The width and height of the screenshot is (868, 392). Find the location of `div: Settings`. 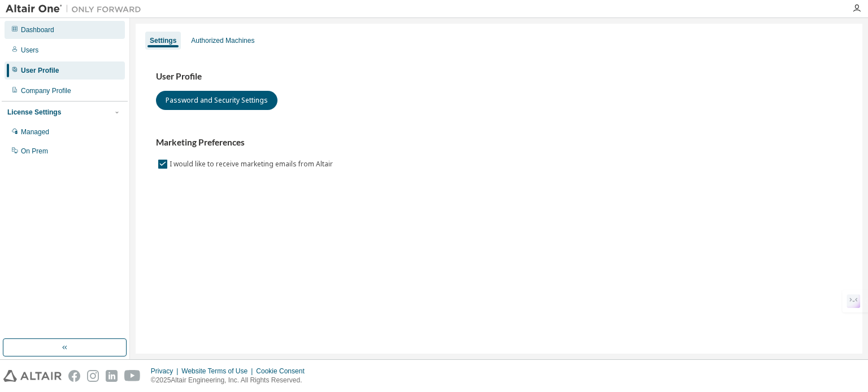

div: Settings is located at coordinates (163, 41).